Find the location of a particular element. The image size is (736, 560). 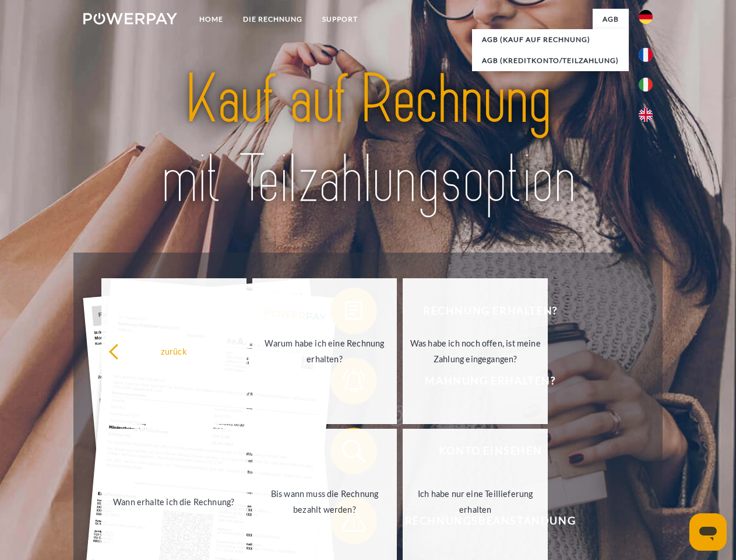

img: de is located at coordinates (646, 17).